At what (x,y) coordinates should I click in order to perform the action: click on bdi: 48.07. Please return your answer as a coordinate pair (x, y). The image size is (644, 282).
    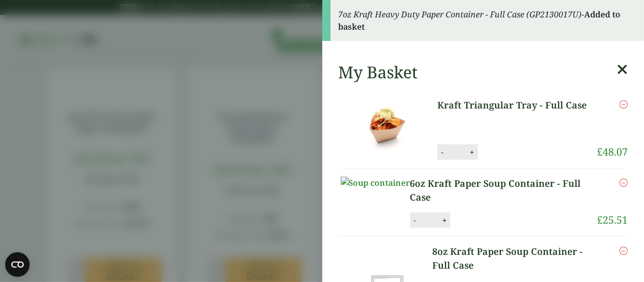
    Looking at the image, I should click on (612, 151).